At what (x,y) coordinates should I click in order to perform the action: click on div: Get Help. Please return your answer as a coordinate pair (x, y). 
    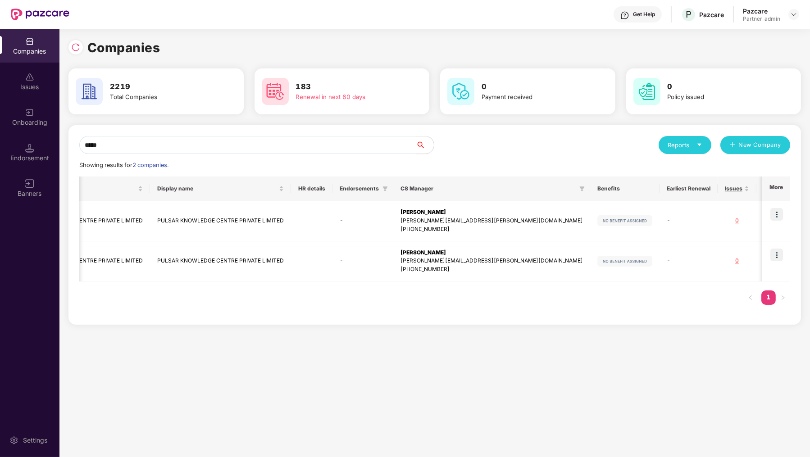
    Looking at the image, I should click on (644, 14).